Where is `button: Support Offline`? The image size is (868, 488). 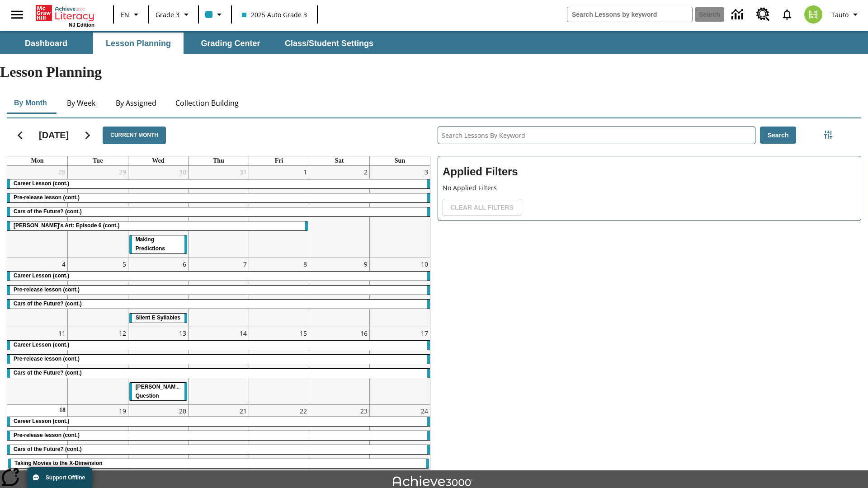 button: Support Offline is located at coordinates (60, 478).